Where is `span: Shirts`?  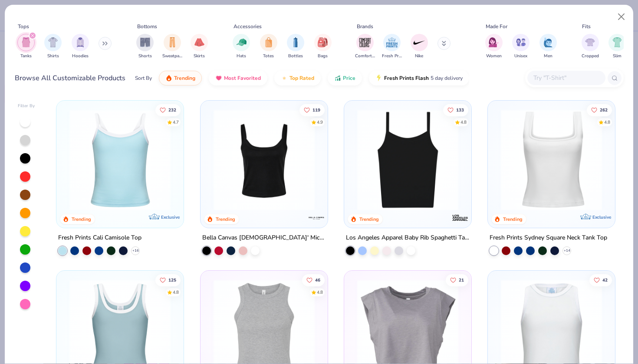
span: Shirts is located at coordinates (53, 56).